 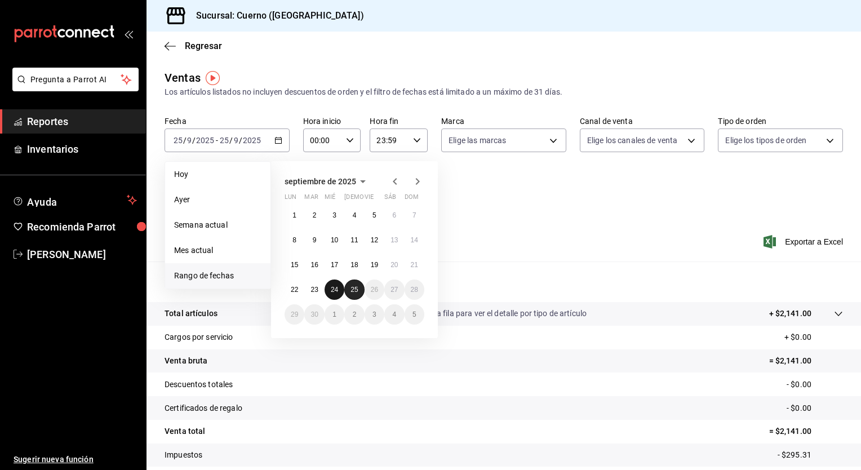 I want to click on button: 19 de septiembre de 2025, so click(x=374, y=265).